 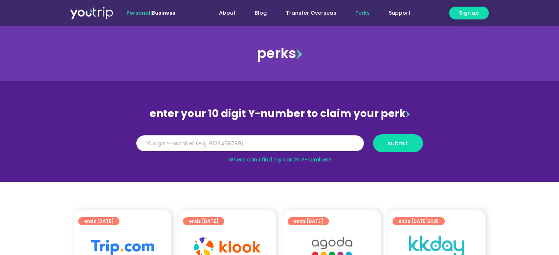 I want to click on a: Perks, so click(x=362, y=13).